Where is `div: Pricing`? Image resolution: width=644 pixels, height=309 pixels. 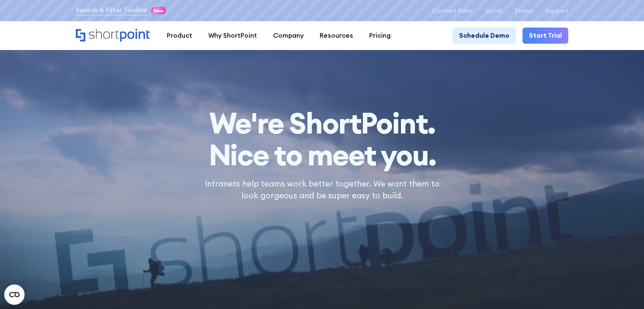
div: Pricing is located at coordinates (380, 35).